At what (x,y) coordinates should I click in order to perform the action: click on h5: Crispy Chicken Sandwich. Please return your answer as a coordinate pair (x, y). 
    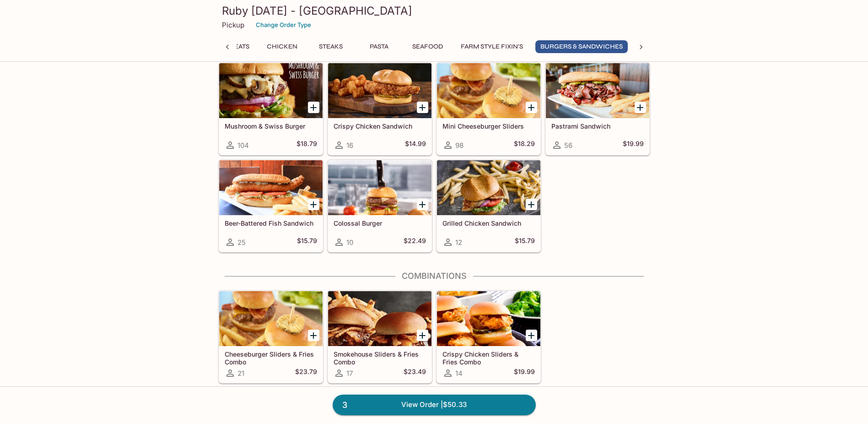
    Looking at the image, I should click on (380, 126).